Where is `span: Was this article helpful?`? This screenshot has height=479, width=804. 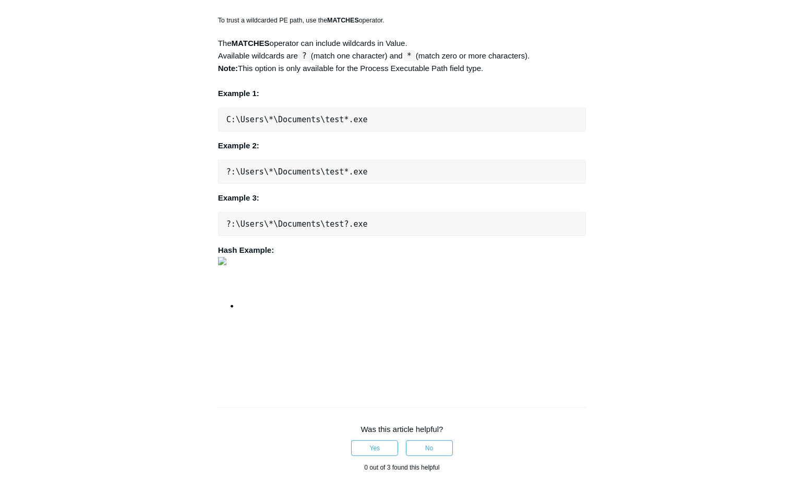
span: Was this article helpful? is located at coordinates (402, 429).